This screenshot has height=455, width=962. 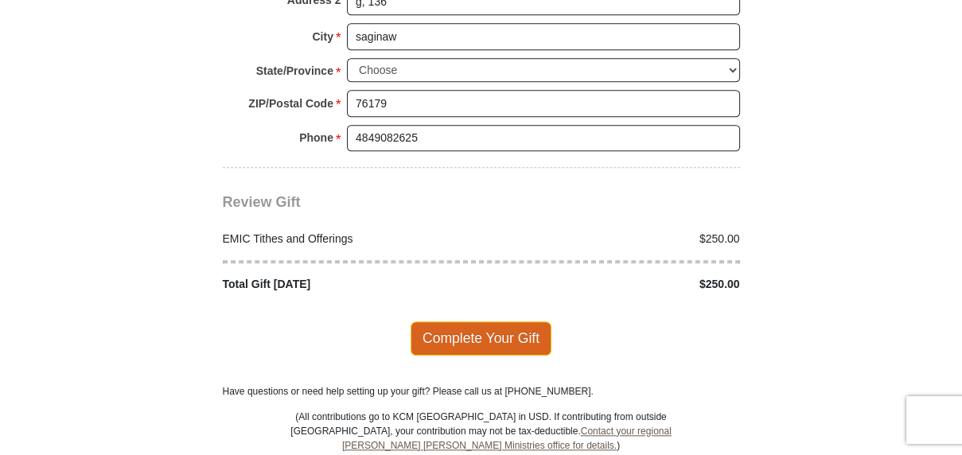 I want to click on span: Review Gift, so click(x=262, y=202).